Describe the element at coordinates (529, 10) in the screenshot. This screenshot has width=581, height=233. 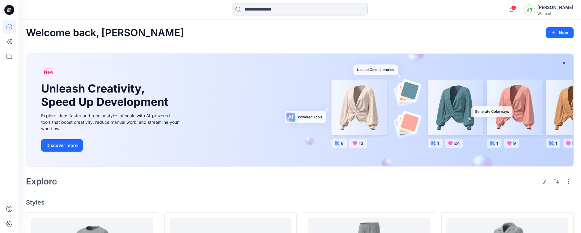
I see `div: JB` at that location.